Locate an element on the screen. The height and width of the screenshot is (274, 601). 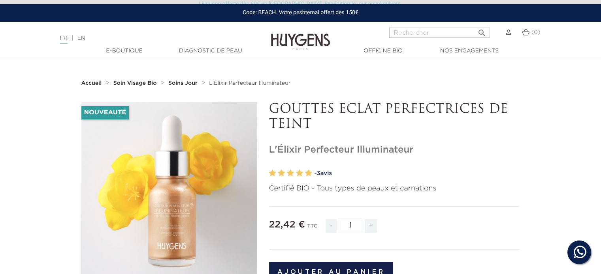
a: E-Boutique is located at coordinates (124, 51).